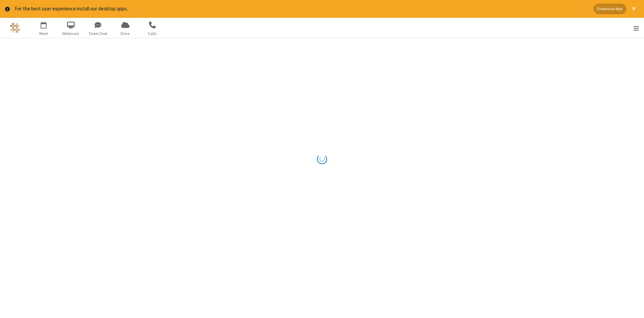 Image resolution: width=644 pixels, height=318 pixels. I want to click on button: Download App, so click(610, 9).